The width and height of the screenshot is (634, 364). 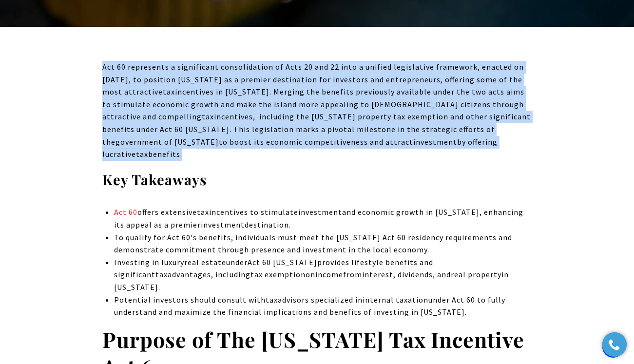 I want to click on span: , dividends, and, so click(x=422, y=274).